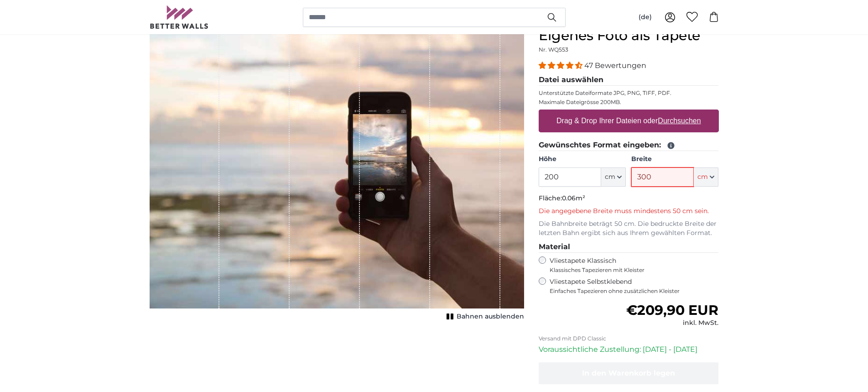 This screenshot has width=868, height=392. Describe the element at coordinates (179, 17) in the screenshot. I see `img: Betterwalls` at that location.